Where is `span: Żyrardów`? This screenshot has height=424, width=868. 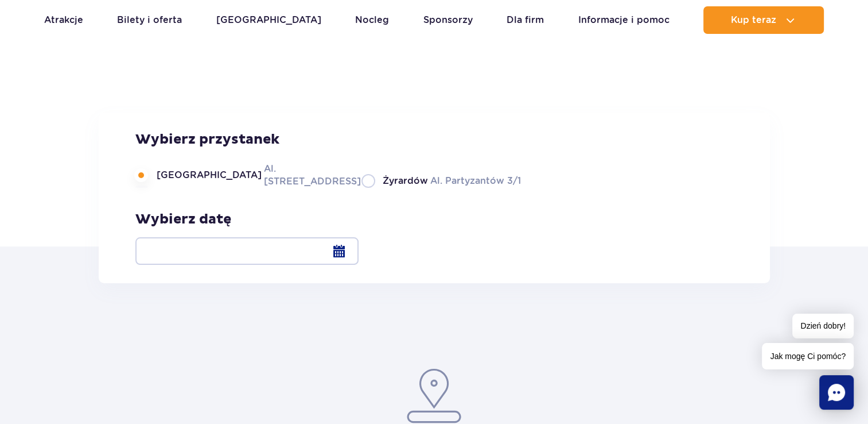
span: Żyrardów is located at coordinates (405, 181).